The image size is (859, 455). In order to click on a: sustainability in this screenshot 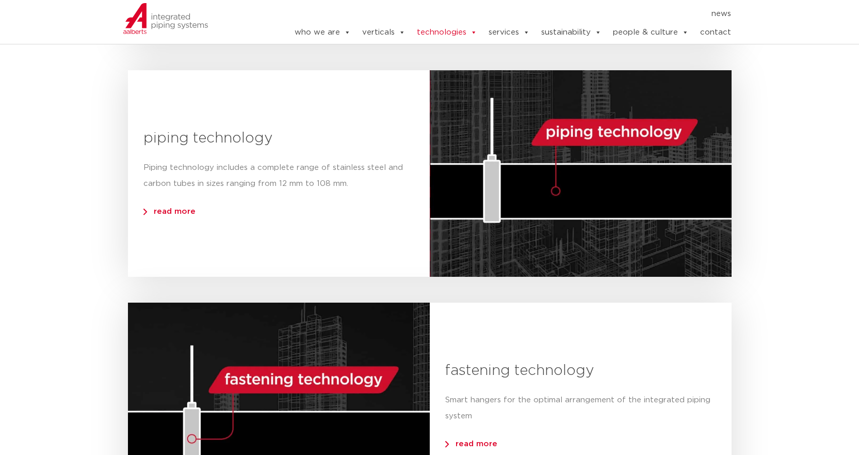, I will do `click(571, 33)`.